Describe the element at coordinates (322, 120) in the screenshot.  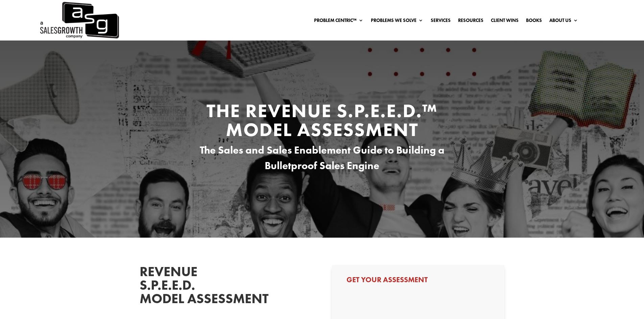
I see `span: The Revenue S.P.E.E.D.™ Model Assessment` at that location.